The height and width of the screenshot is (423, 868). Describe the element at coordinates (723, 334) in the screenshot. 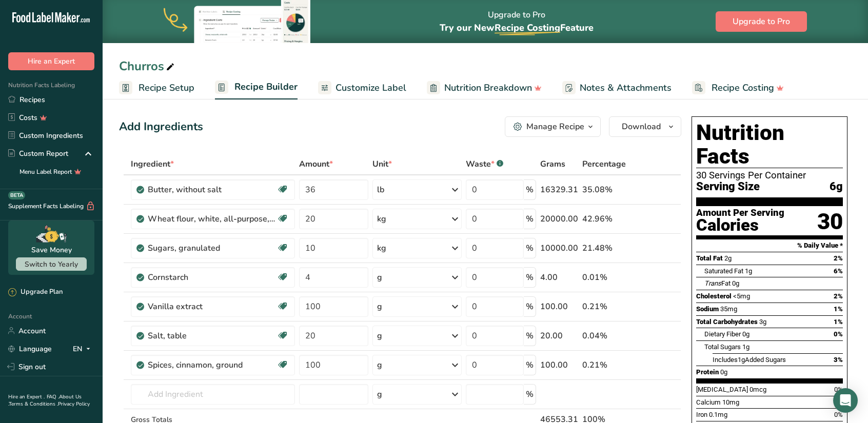

I see `span: Dietary Fiber` at that location.